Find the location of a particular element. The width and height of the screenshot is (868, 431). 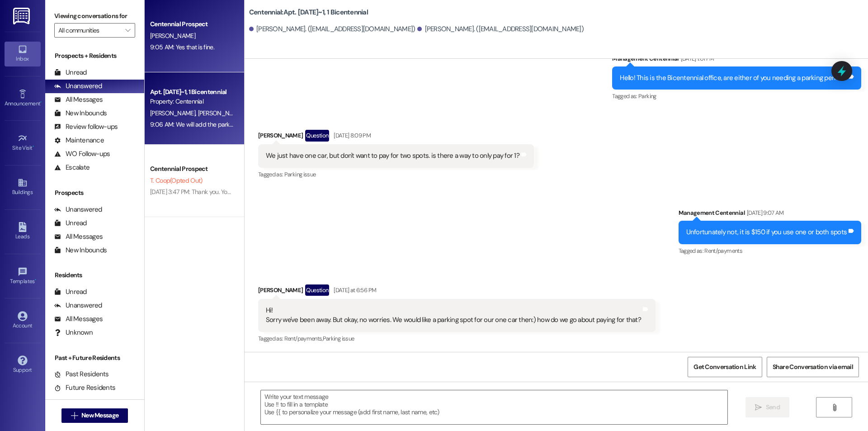

div: Prospects is located at coordinates (95, 193).